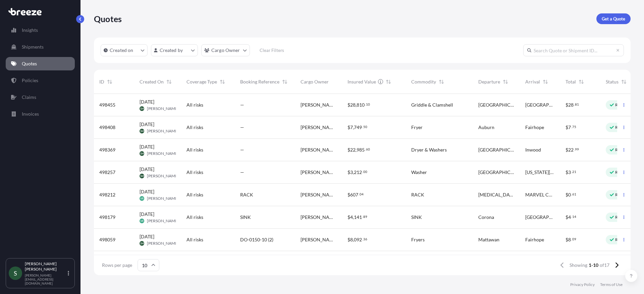  Describe the element at coordinates (614, 19) in the screenshot. I see `a: Get a Quote` at that location.